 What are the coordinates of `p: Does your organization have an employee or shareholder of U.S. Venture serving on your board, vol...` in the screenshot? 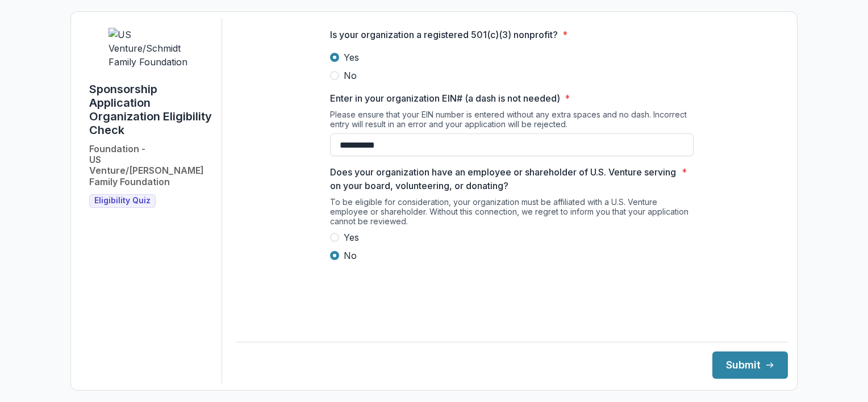 It's located at (503, 179).